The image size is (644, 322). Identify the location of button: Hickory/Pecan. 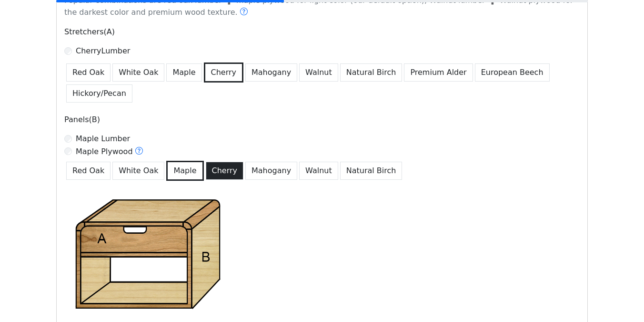
(99, 93).